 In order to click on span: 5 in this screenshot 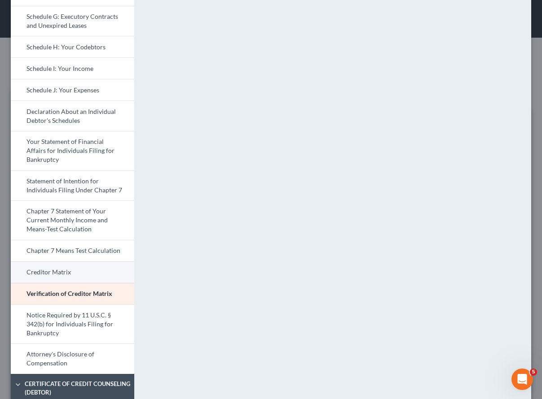, I will do `click(533, 372)`.